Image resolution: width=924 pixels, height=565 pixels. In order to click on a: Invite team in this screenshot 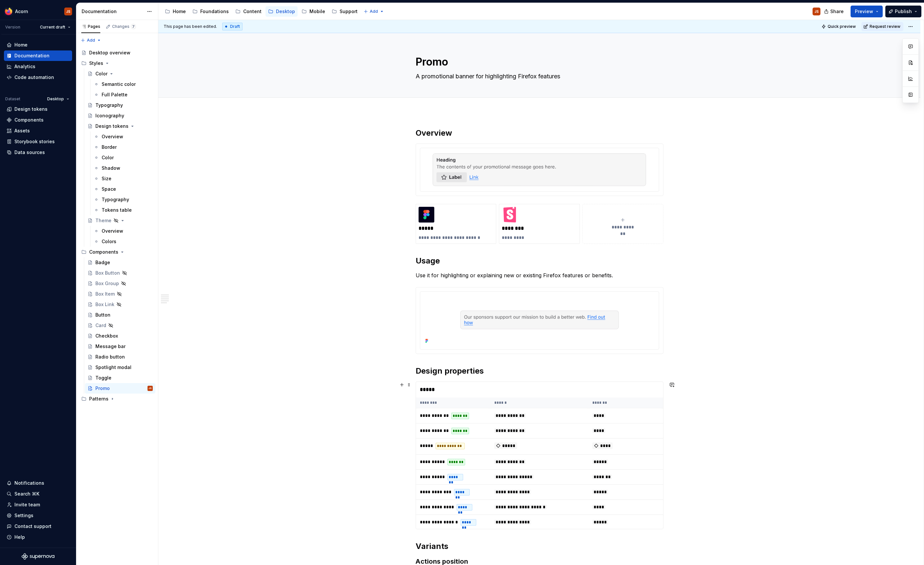, I will do `click(38, 505)`.